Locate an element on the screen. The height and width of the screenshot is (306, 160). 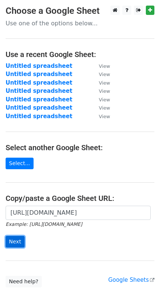
input: Paste your Google Sheet URL here is located at coordinates (78, 213).